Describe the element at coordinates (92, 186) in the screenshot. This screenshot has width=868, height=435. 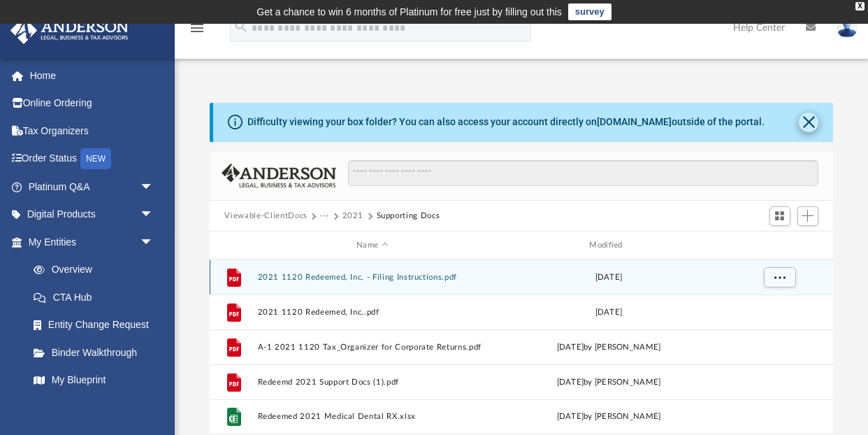
I see `a: Platinum Q&Aarrow_drop_down` at that location.